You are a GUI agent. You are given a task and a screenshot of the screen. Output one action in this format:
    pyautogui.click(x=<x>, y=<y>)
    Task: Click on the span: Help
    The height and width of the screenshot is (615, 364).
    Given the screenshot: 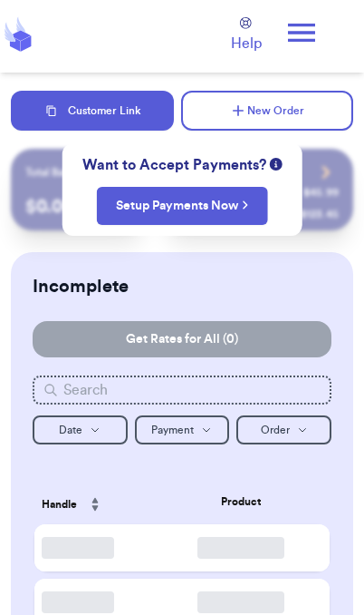 What is the action you would take?
    pyautogui.click(x=247, y=43)
    